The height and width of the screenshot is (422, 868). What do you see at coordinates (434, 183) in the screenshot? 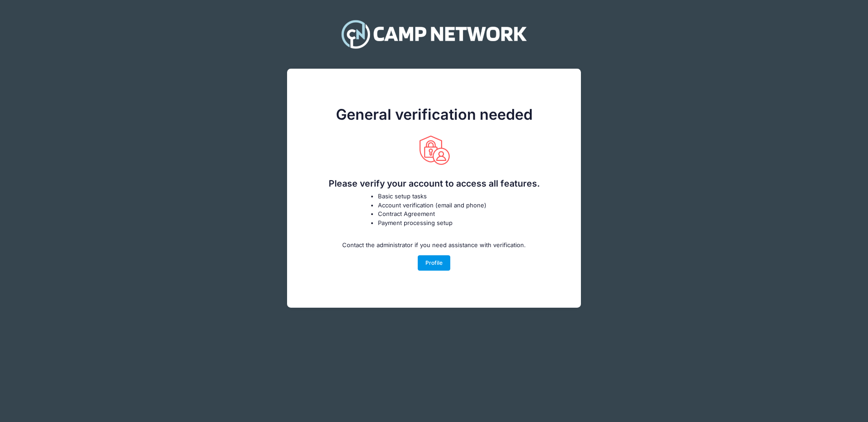
I see `h2: Please verify your account to access all features.` at bounding box center [434, 183].